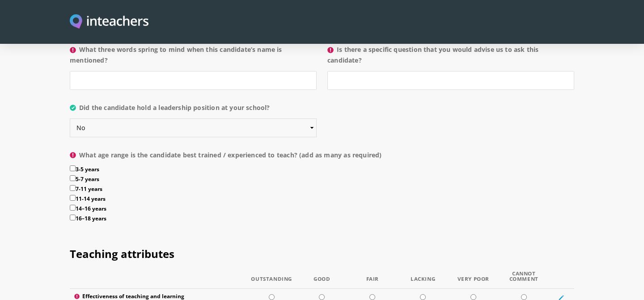 This screenshot has width=644, height=300. Describe the element at coordinates (193, 58) in the screenshot. I see `label: What three words spring to mind when this candidate’s name is mentioned?` at that location.